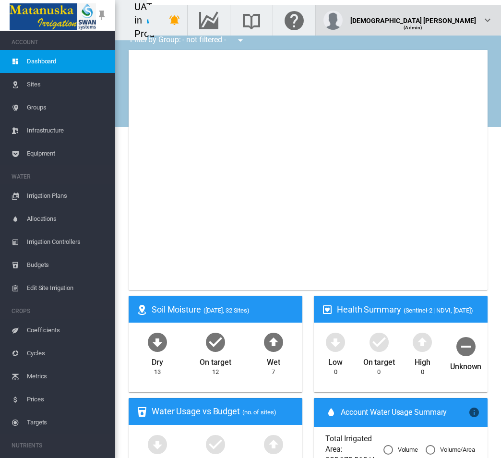  Describe the element at coordinates (209, 20) in the screenshot. I see `md-icon: Go to the Data Hub` at that location.